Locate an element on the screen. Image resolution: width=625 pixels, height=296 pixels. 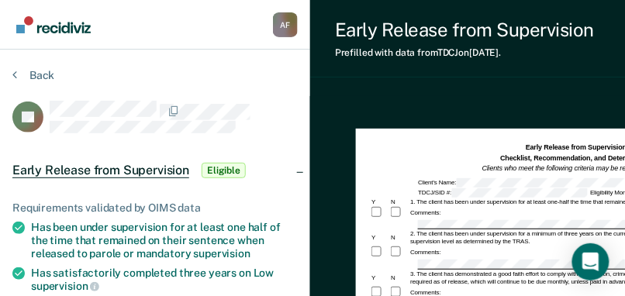
button: Profile dropdown button is located at coordinates (286, 25).